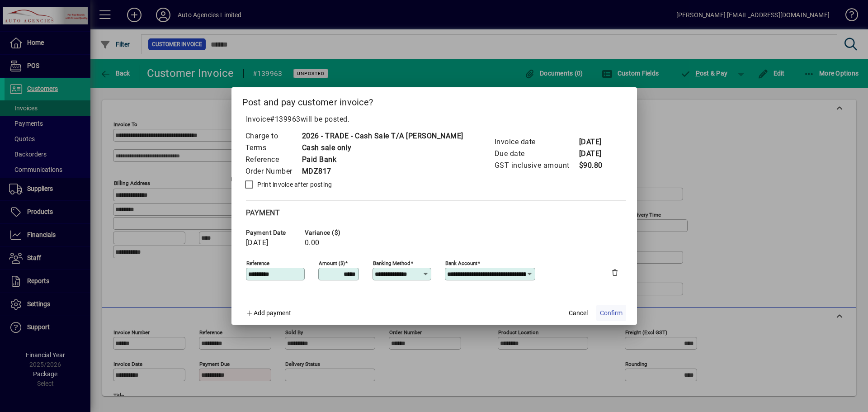  Describe the element at coordinates (332, 263) in the screenshot. I see `mat-label: Amount ($)` at that location.